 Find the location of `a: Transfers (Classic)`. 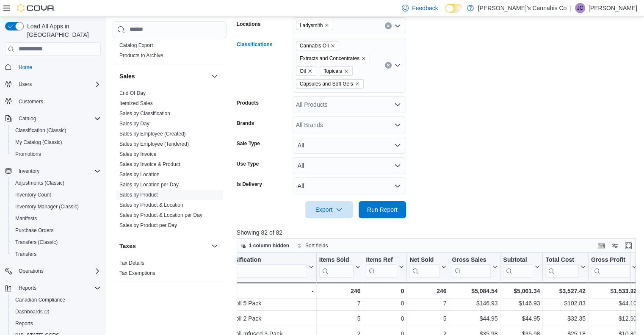

a: Transfers (Classic) is located at coordinates (37, 242).